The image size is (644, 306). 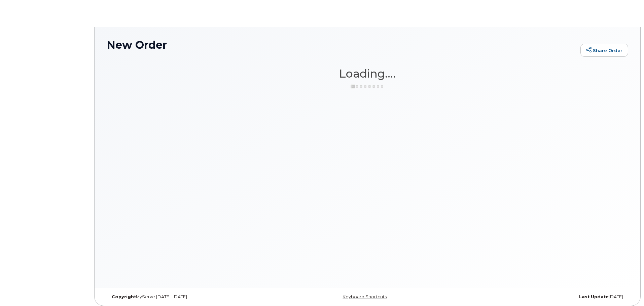 What do you see at coordinates (364, 297) in the screenshot?
I see `a: Keyboard Shortcuts` at bounding box center [364, 297].